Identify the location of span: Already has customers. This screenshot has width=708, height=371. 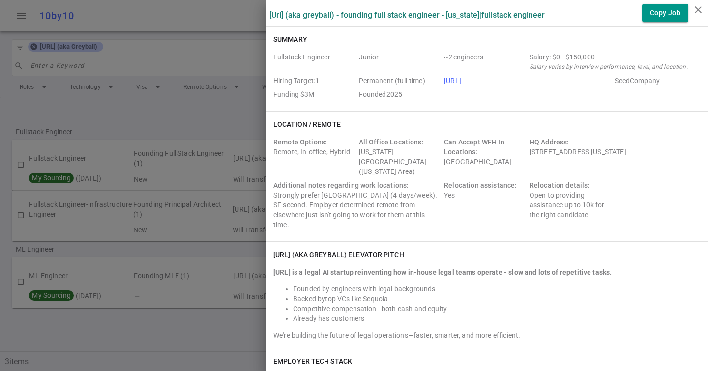
(329, 319).